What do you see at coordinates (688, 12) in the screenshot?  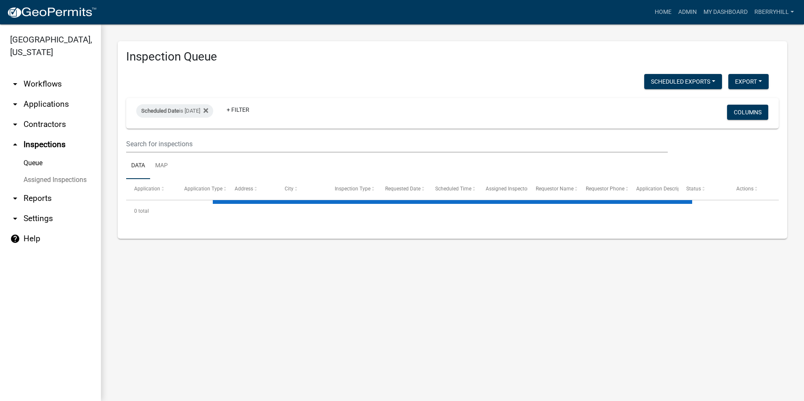 I see `a: Admin` at bounding box center [688, 12].